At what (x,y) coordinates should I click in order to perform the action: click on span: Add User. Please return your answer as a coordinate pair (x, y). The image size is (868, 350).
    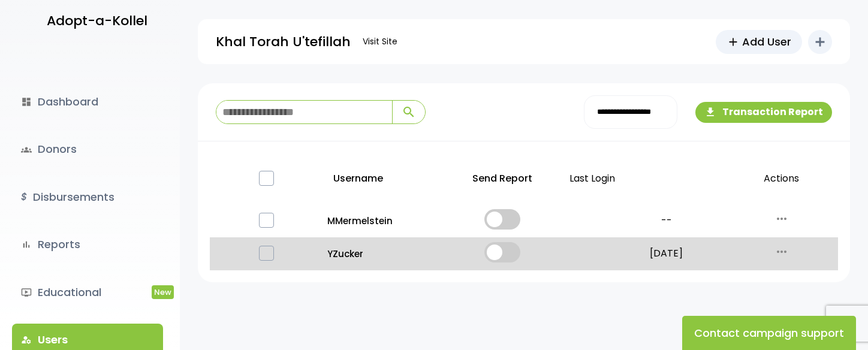
    Looking at the image, I should click on (767, 41).